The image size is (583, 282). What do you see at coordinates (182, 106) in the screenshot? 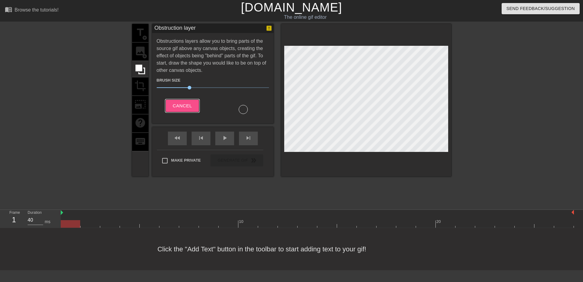
I see `button: Cancel` at bounding box center [182, 106].